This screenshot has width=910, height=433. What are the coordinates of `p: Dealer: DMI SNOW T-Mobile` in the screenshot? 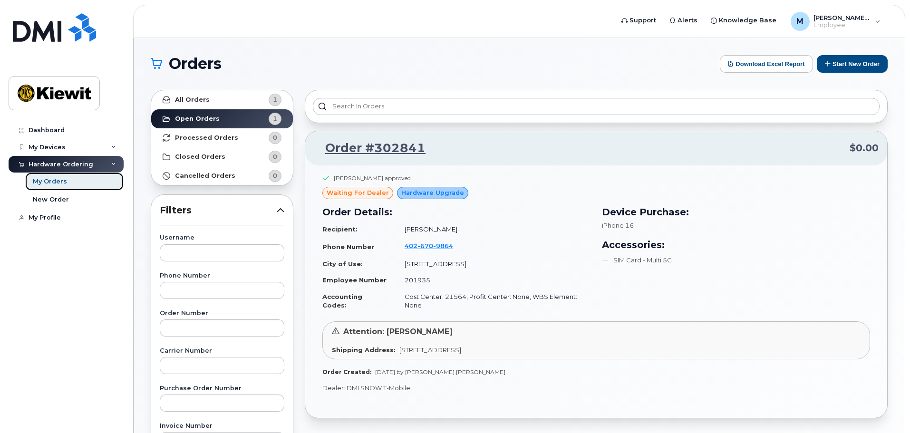 It's located at (596, 388).